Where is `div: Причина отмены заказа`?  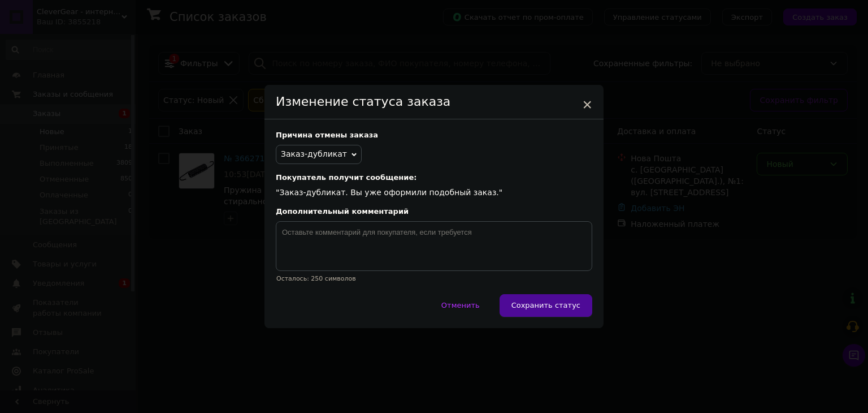
div: Причина отмены заказа is located at coordinates (434, 135).